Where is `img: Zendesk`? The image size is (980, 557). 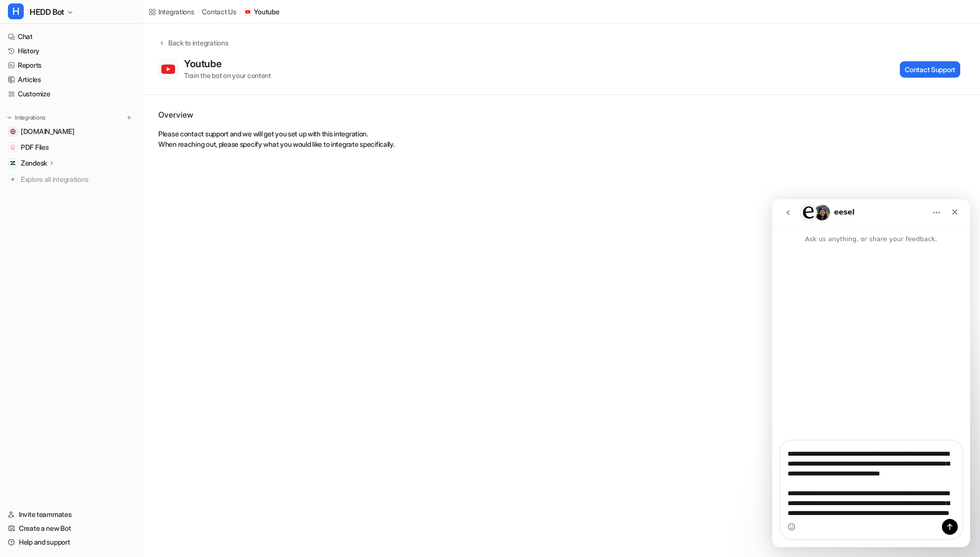 img: Zendesk is located at coordinates (13, 163).